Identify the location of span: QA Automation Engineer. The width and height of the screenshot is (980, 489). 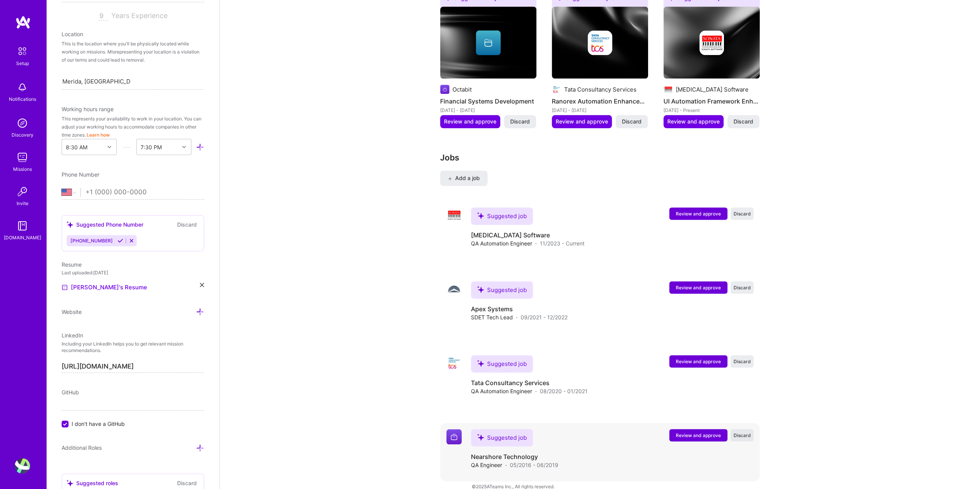
(501, 391).